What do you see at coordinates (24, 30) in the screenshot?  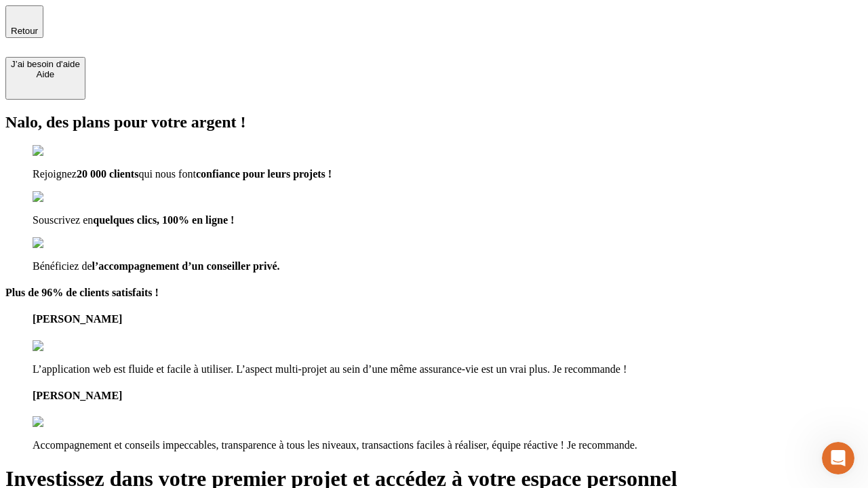 I see `span: Retour` at bounding box center [24, 30].